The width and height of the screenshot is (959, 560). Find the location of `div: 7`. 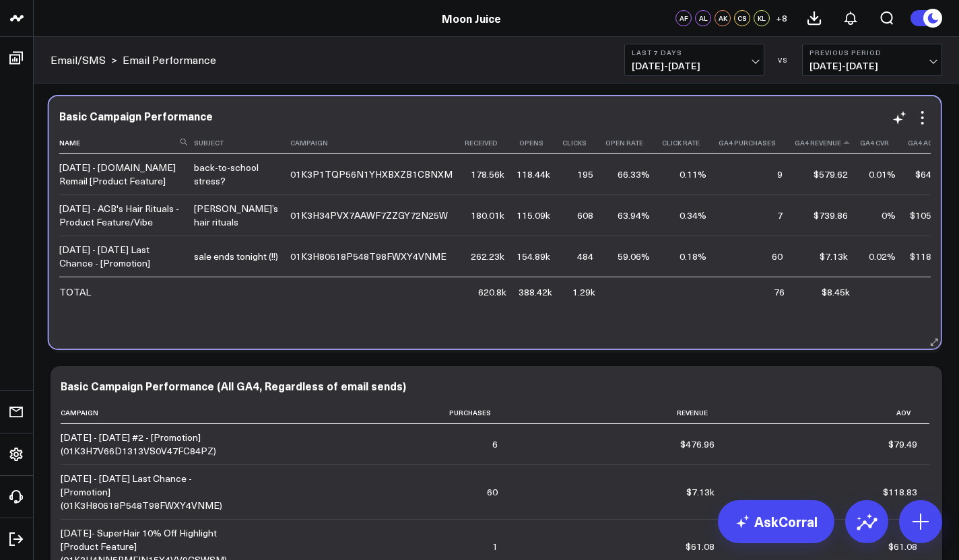

div: 7 is located at coordinates (779, 215).